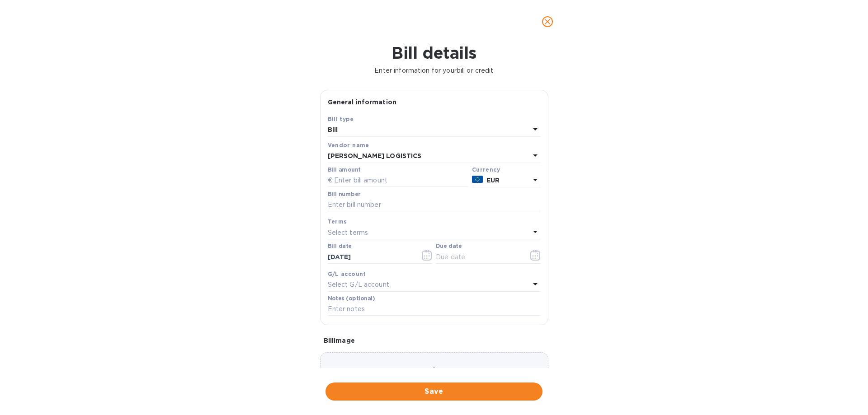 The width and height of the screenshot is (868, 415). Describe the element at coordinates (358, 285) in the screenshot. I see `p: Select G/L account` at that location.